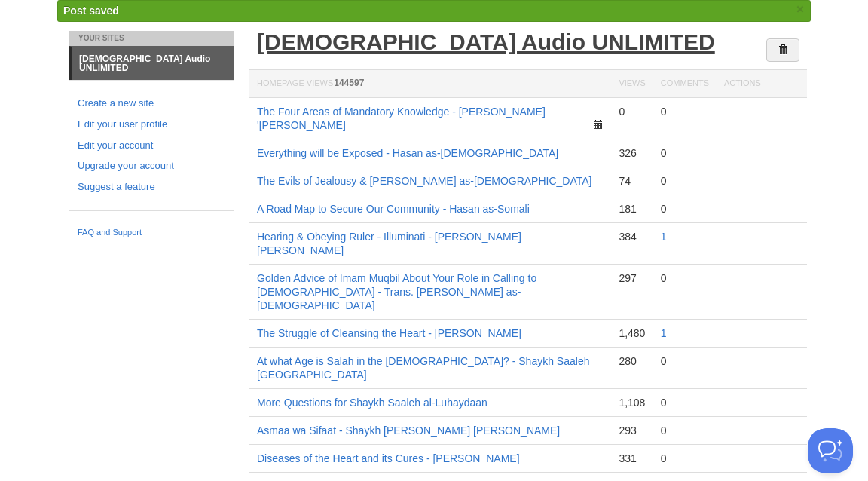 This screenshot has height=481, width=868. Describe the element at coordinates (151, 38) in the screenshot. I see `li: Your Sites` at that location.